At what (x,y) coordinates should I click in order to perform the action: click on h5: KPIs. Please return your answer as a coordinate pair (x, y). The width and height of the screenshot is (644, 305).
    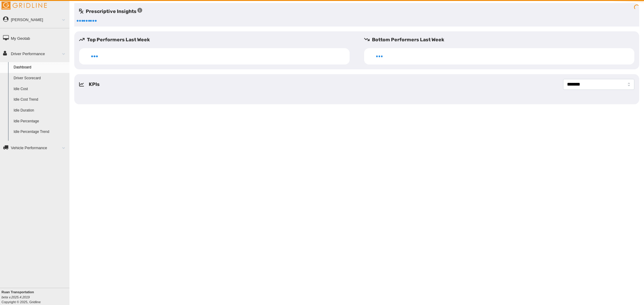
    Looking at the image, I should click on (95, 84).